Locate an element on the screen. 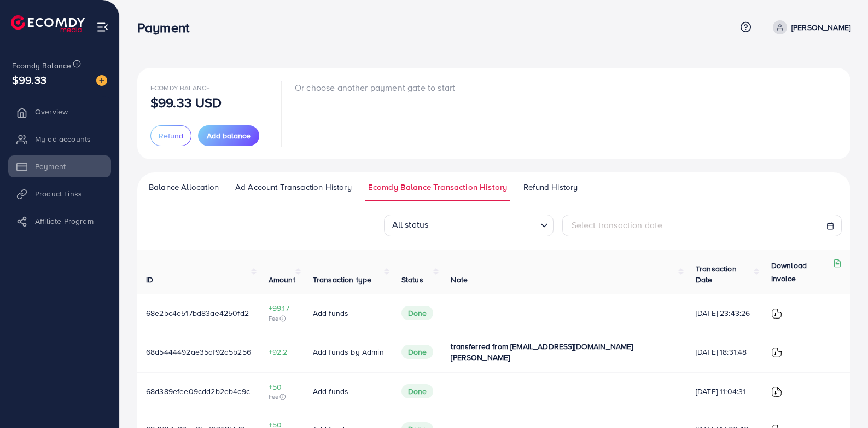 This screenshot has height=428, width=868. button: Refund is located at coordinates (170, 136).